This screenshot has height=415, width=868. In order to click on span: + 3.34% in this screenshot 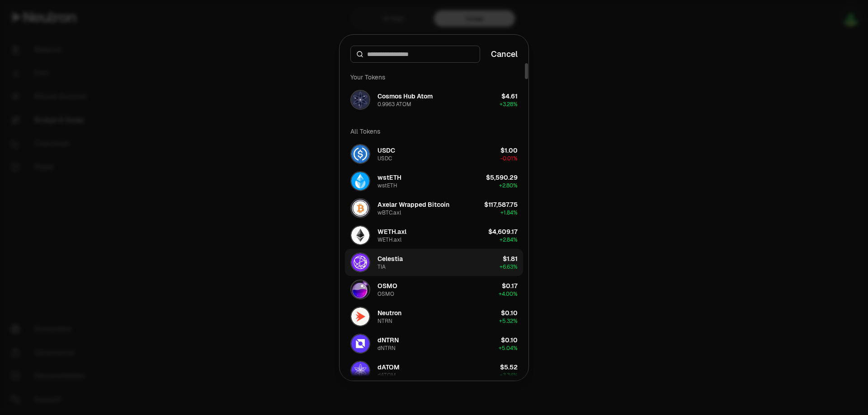, I will do `click(509, 375)`.